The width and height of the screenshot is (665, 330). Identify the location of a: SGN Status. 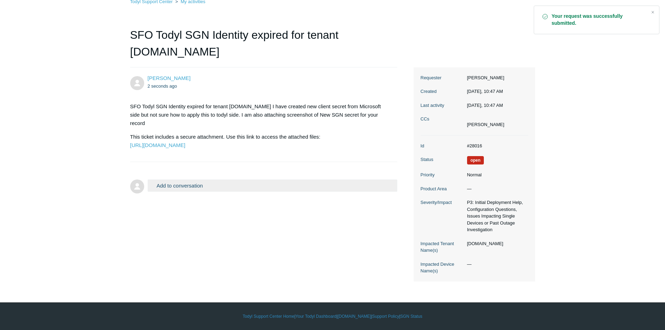
(411, 316).